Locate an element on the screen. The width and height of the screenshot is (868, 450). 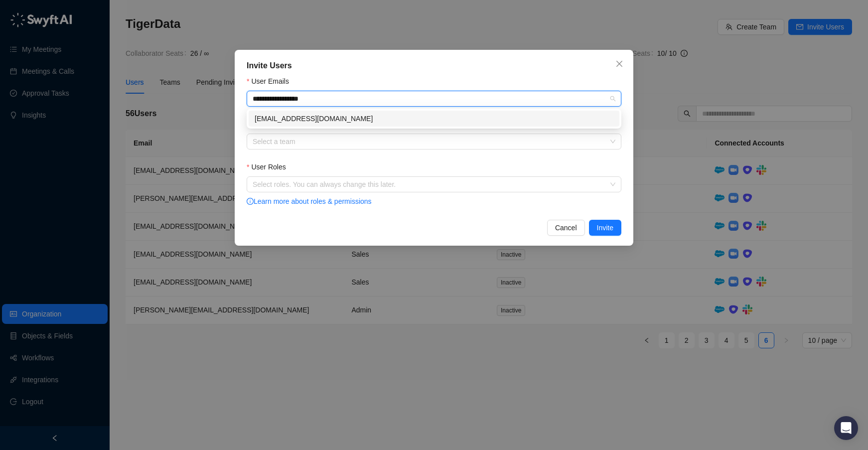
div: Open Intercom Messenger is located at coordinates (846, 428).